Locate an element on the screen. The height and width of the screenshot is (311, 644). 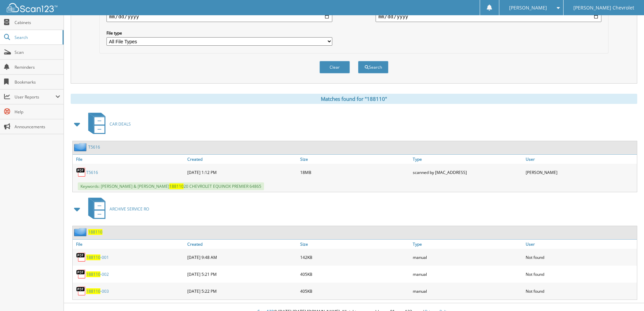
span: Help is located at coordinates (37, 112).